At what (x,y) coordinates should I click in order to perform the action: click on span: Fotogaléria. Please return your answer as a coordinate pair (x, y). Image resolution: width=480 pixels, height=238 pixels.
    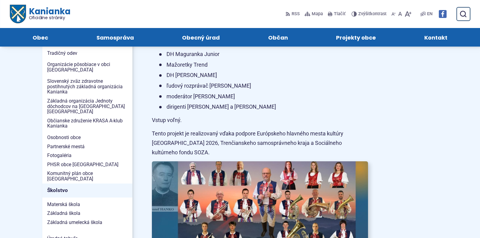
    Looking at the image, I should click on (87, 156).